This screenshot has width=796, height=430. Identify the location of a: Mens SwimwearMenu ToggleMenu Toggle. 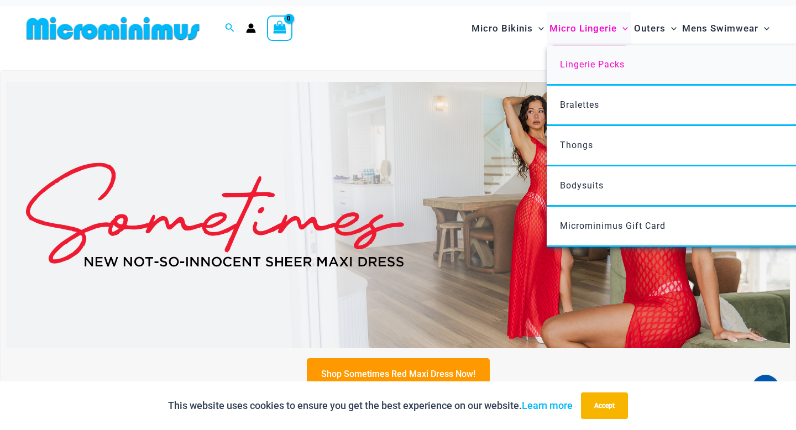
(726, 28).